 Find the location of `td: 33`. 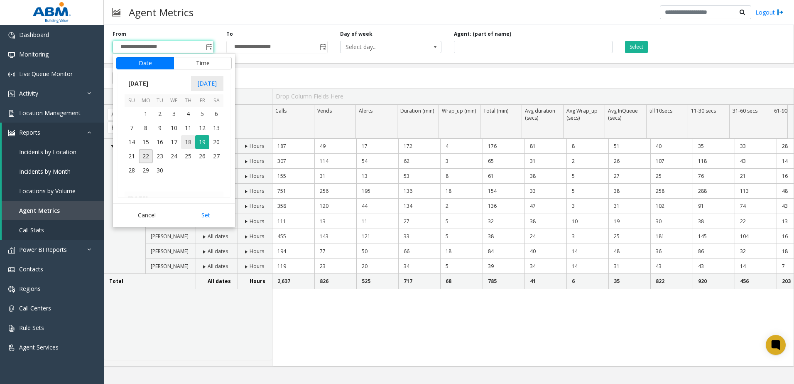

td: 33 is located at coordinates (546, 191).